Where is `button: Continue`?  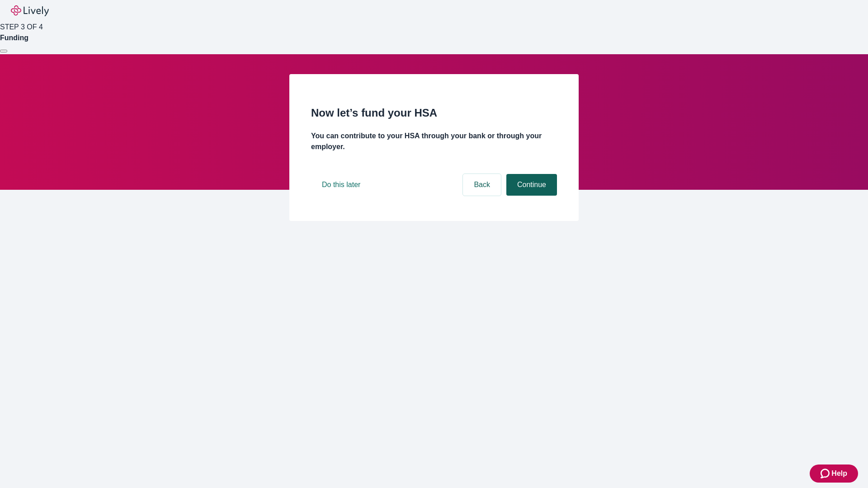
button: Continue is located at coordinates (532, 184).